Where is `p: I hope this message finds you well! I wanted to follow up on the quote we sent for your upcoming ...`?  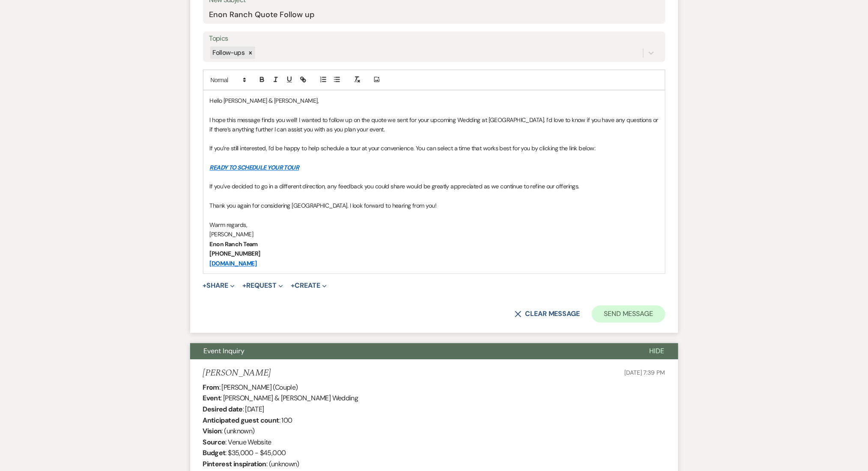 p: I hope this message finds you well! I wanted to follow up on the quote we sent for your upcoming ... is located at coordinates (434, 124).